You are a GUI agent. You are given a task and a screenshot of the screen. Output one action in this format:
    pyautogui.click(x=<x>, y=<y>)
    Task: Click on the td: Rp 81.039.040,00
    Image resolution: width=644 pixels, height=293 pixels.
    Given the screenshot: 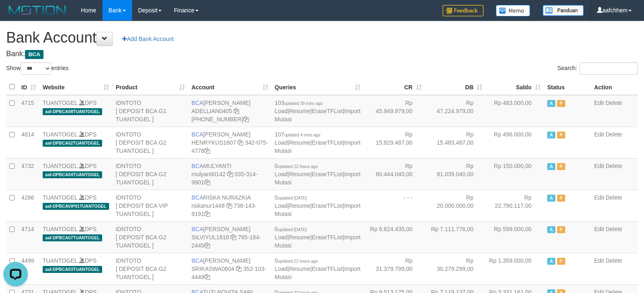 What is the action you would take?
    pyautogui.click(x=455, y=174)
    